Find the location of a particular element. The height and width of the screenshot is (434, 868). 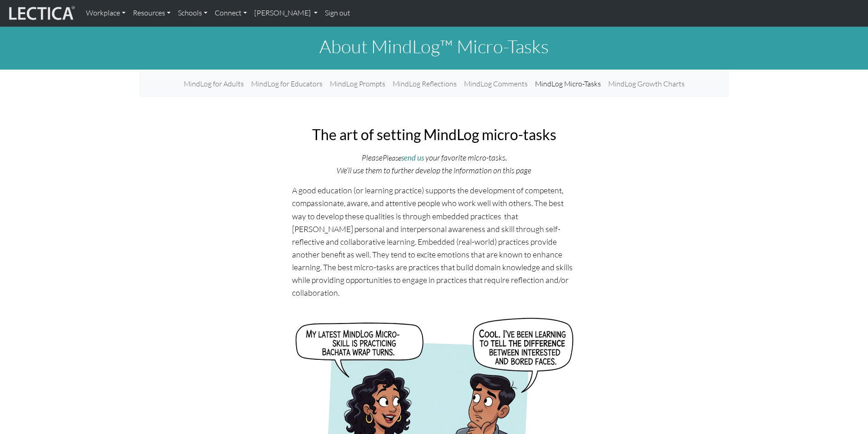

a: send us is located at coordinates (413, 158).